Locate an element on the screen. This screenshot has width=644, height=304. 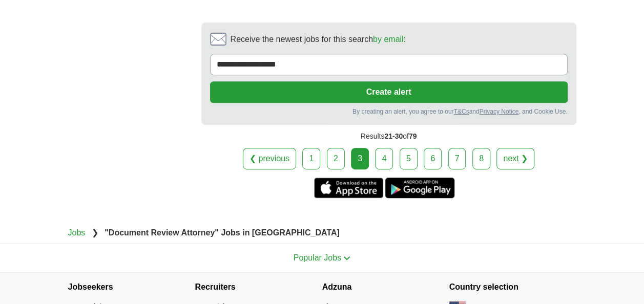
span: 79 is located at coordinates (413, 137).